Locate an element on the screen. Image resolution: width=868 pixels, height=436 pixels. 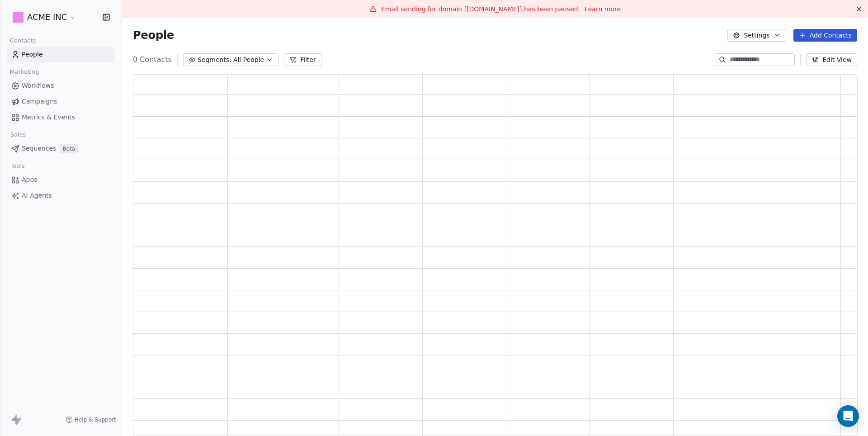
span: Metrics & Events is located at coordinates (48, 117).